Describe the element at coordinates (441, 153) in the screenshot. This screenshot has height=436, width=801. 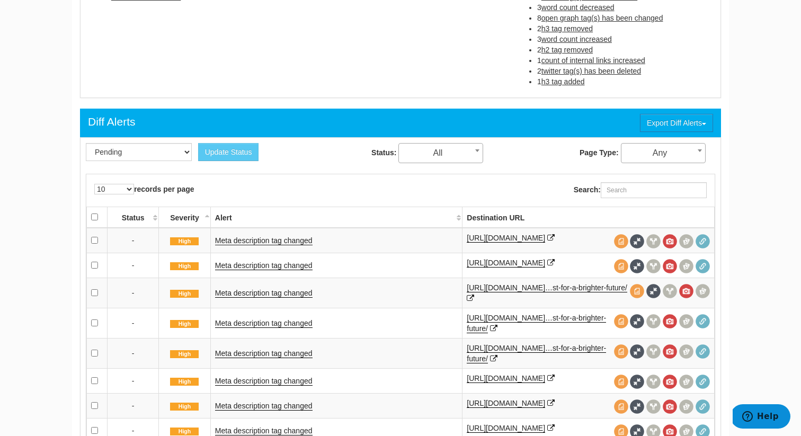
I see `span: All` at that location.